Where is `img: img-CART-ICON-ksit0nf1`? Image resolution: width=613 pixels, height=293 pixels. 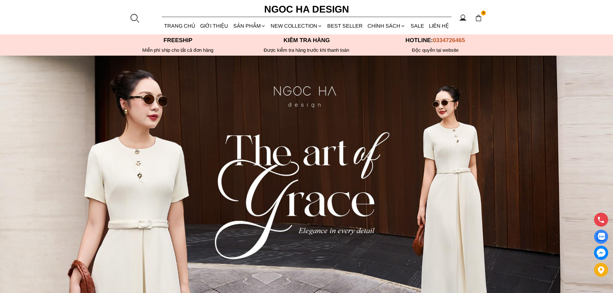 img: img-CART-ICON-ksit0nf1 is located at coordinates (478, 18).